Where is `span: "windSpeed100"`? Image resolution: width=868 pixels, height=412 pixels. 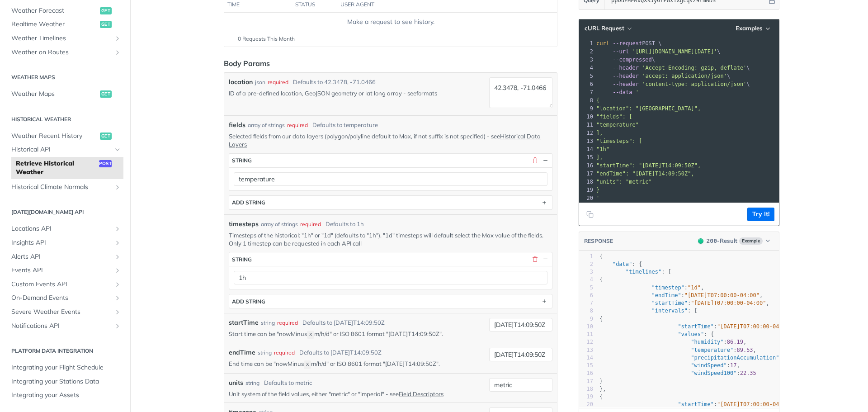 span: "windSpeed100" is located at coordinates (713, 373).